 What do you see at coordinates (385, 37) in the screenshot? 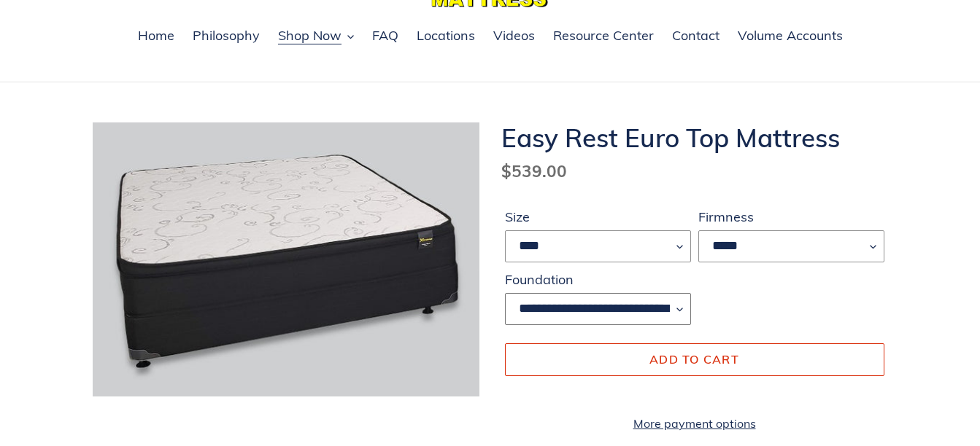
I see `a: FAQ` at bounding box center [385, 37].